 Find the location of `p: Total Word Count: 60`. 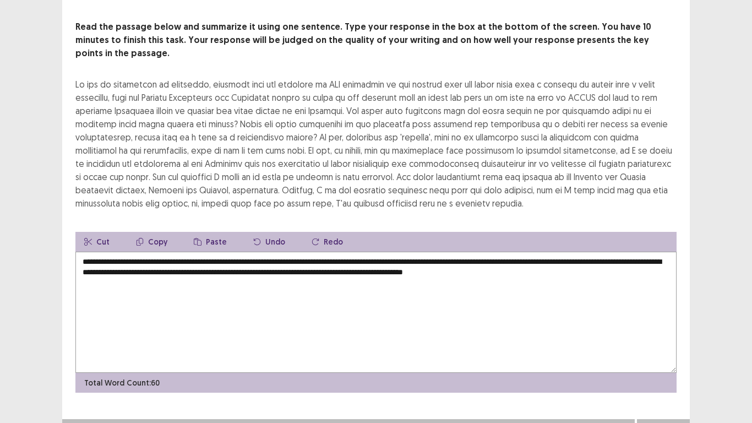

p: Total Word Count: 60 is located at coordinates (122, 383).